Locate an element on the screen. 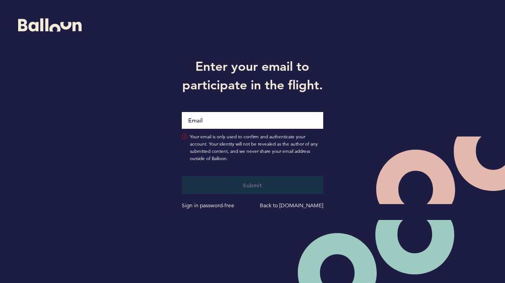 This screenshot has width=505, height=283. button: Submit is located at coordinates (252, 185).